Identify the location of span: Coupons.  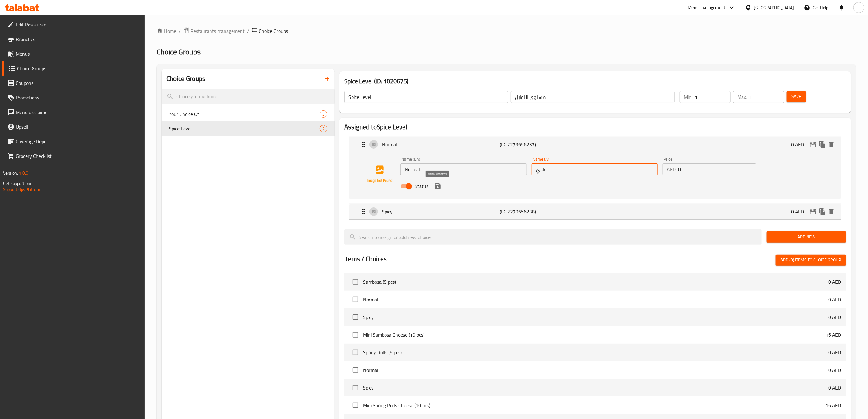
(78, 83).